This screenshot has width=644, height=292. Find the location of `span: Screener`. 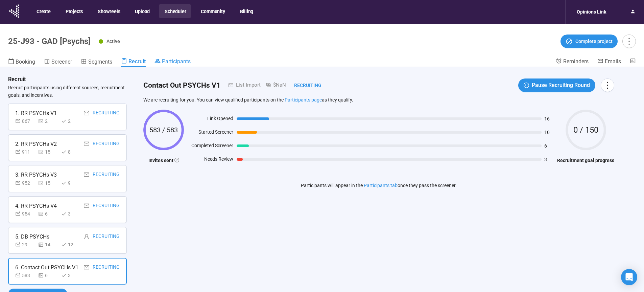

span: Screener is located at coordinates (61, 61).